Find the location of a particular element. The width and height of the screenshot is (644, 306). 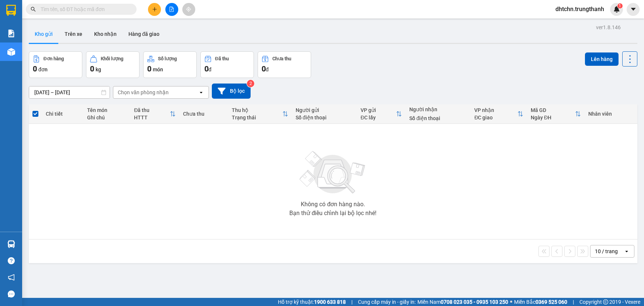

button: Trên xe is located at coordinates (73, 34).